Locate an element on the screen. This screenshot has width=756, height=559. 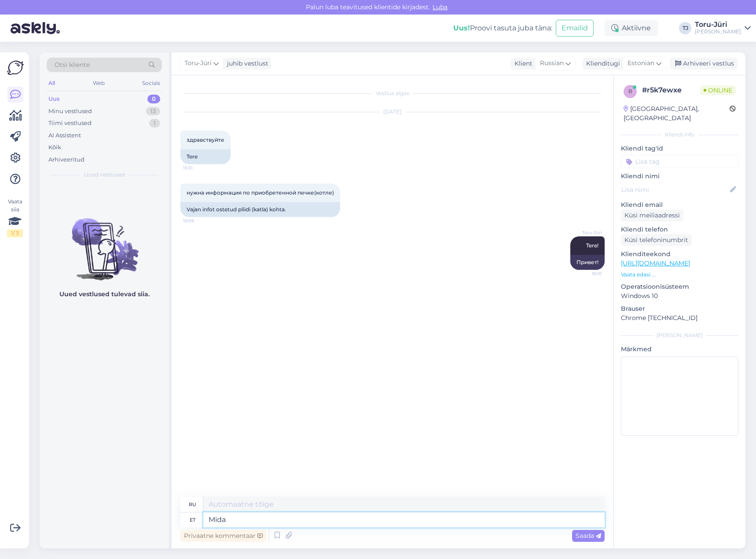
span: Estonian is located at coordinates (640, 63).